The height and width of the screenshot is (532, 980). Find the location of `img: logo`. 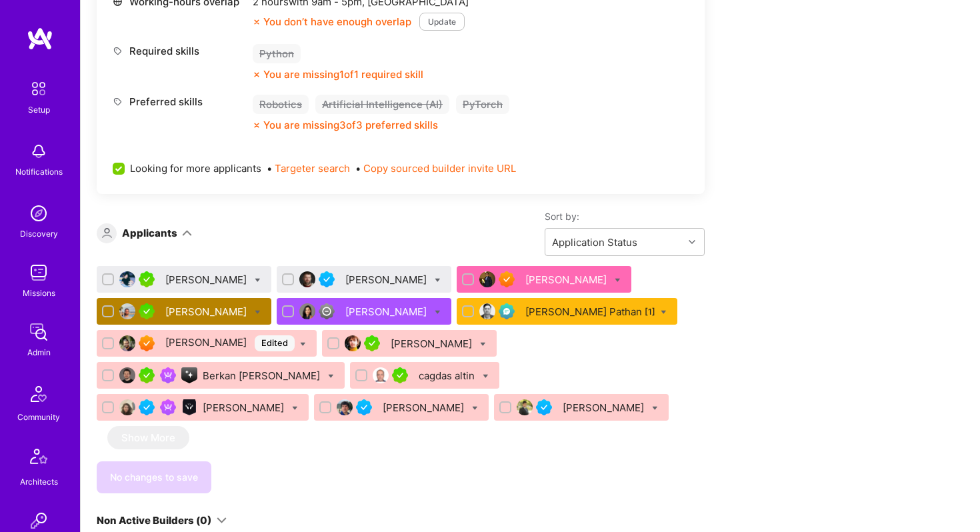

img: logo is located at coordinates (40, 38).